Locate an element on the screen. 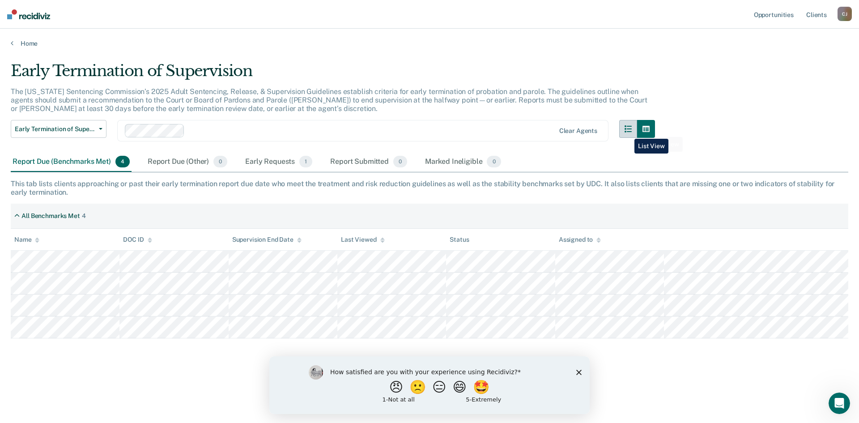  span: 1 is located at coordinates (306, 162).